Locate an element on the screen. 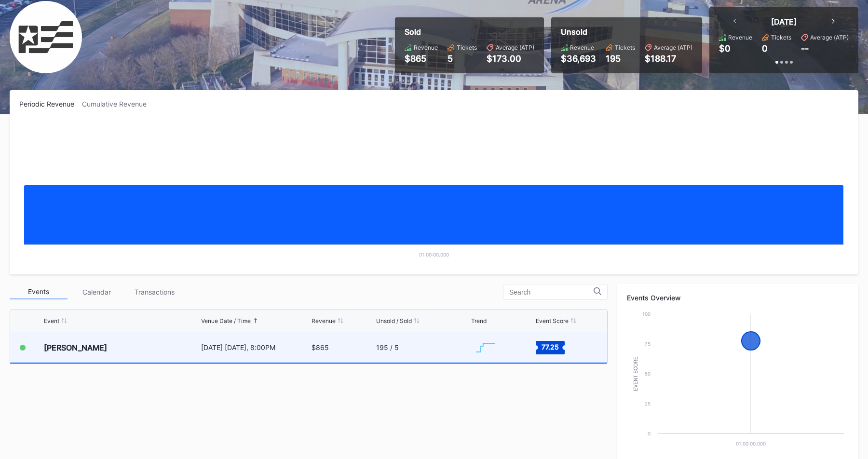 Image resolution: width=868 pixels, height=459 pixels. div: Events Overview is located at coordinates (738, 297).